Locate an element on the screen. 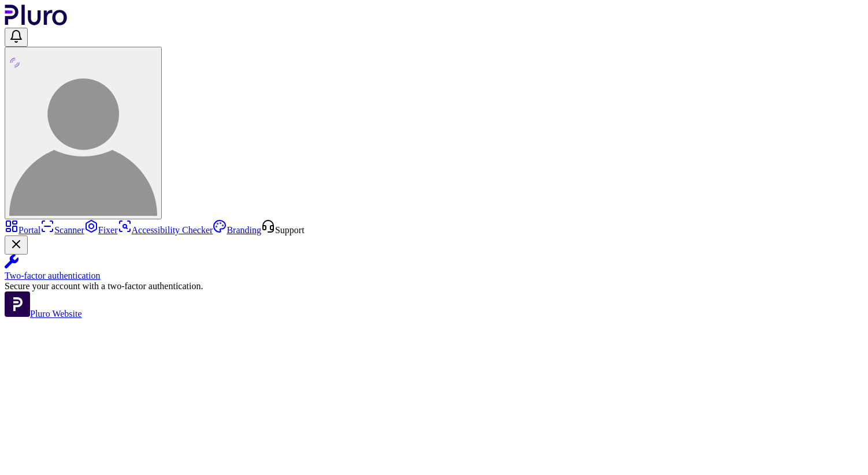 This screenshot has width=868, height=475. a: Open Support screen is located at coordinates (282, 230).